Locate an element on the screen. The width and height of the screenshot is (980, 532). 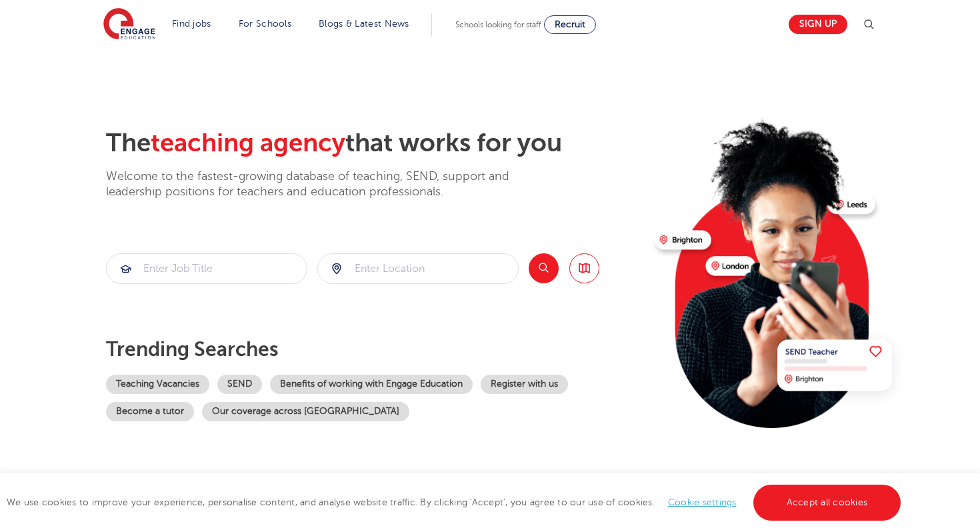
a: Accept all cookies is located at coordinates (827, 503).